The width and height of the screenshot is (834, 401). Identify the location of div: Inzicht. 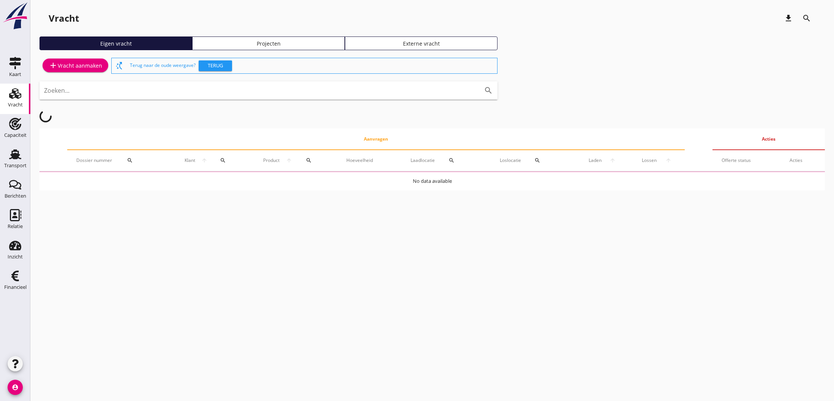
(15, 256).